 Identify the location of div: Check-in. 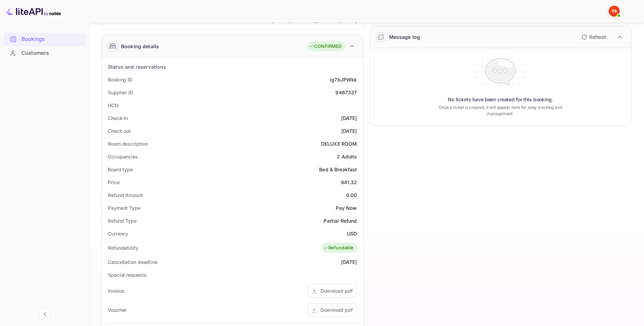
(118, 118).